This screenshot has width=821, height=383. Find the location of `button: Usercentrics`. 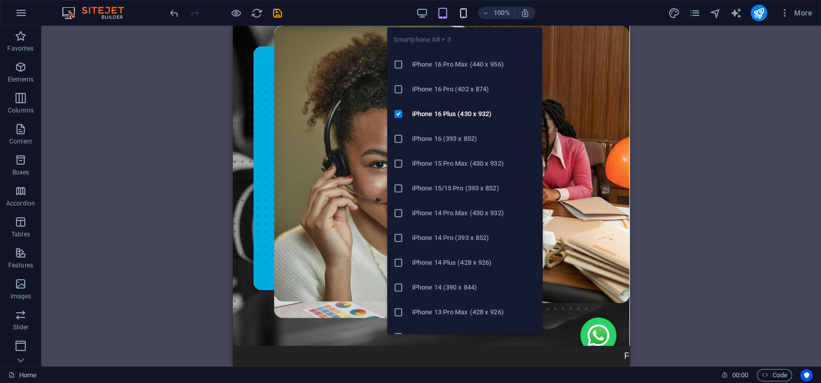

button: Usercentrics is located at coordinates (807, 375).